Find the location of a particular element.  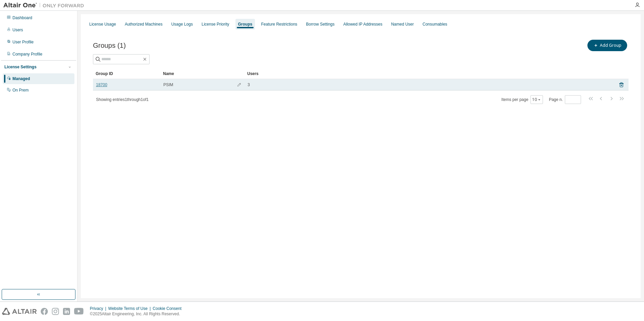

div: User Profile is located at coordinates (23, 42).